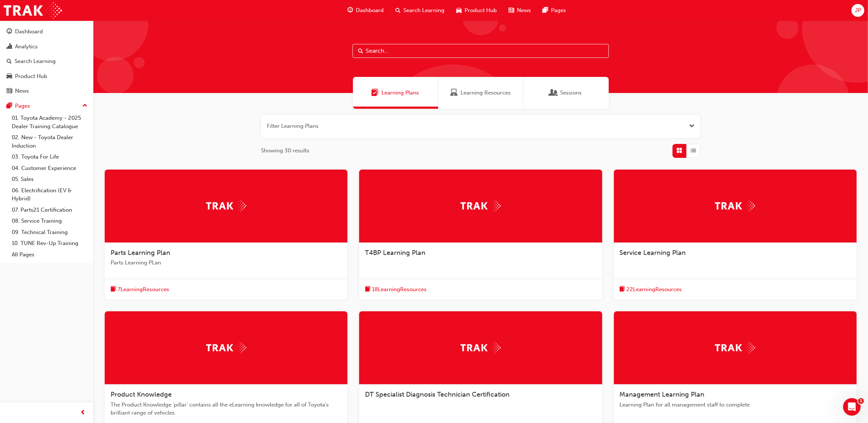 This screenshot has width=868, height=423. What do you see at coordinates (662, 394) in the screenshot?
I see `span: Management Learning Plan` at bounding box center [662, 394].